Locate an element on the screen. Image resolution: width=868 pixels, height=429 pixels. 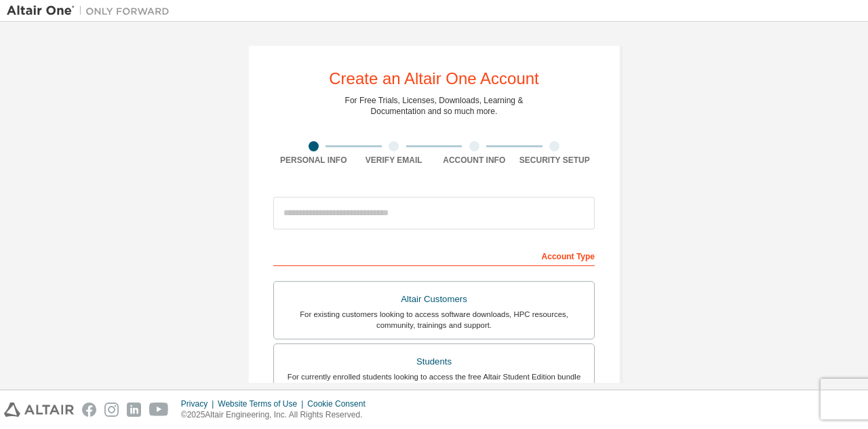
p: © 2025 Altair Engineering, Inc. All Rights Reserved. is located at coordinates (278, 415).